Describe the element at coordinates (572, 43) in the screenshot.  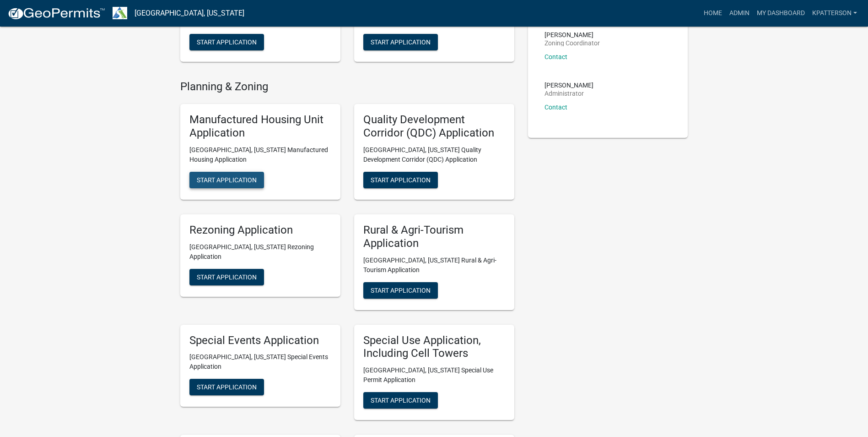
I see `p: Zoning Coordinator` at that location.